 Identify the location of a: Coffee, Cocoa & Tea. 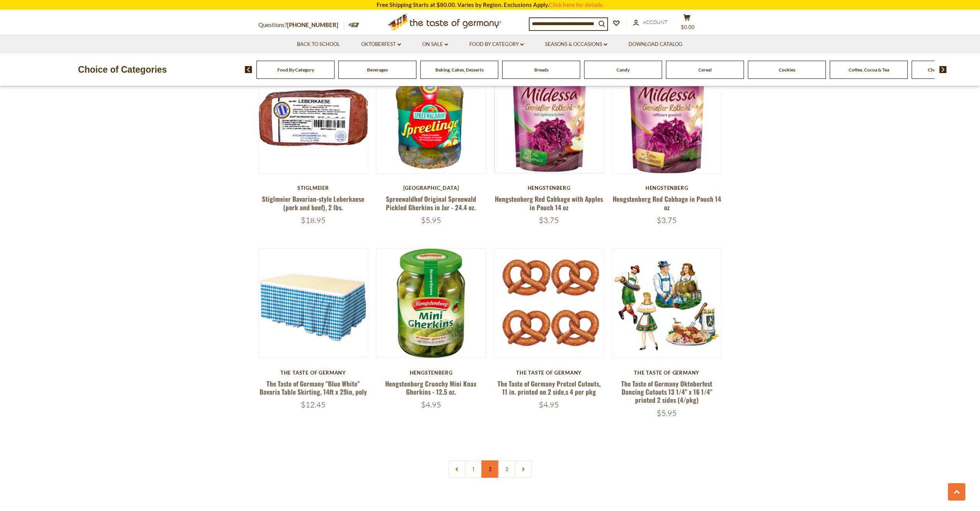
(869, 69).